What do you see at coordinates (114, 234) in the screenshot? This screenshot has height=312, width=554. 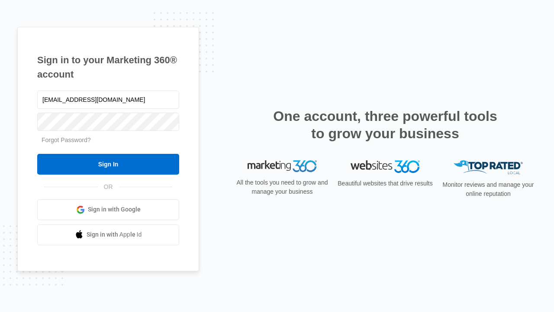 I see `span: Sign in with Apple Id` at bounding box center [114, 234].